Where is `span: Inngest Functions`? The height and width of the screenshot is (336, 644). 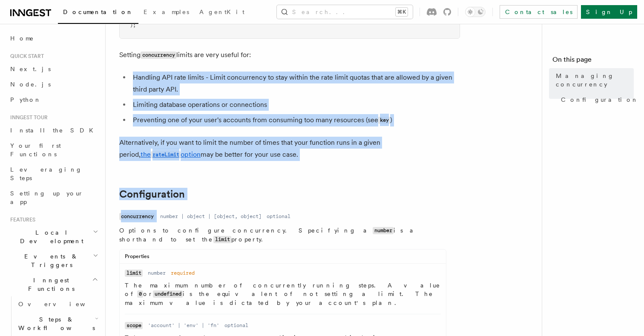 span: Inngest Functions is located at coordinates (49, 284).